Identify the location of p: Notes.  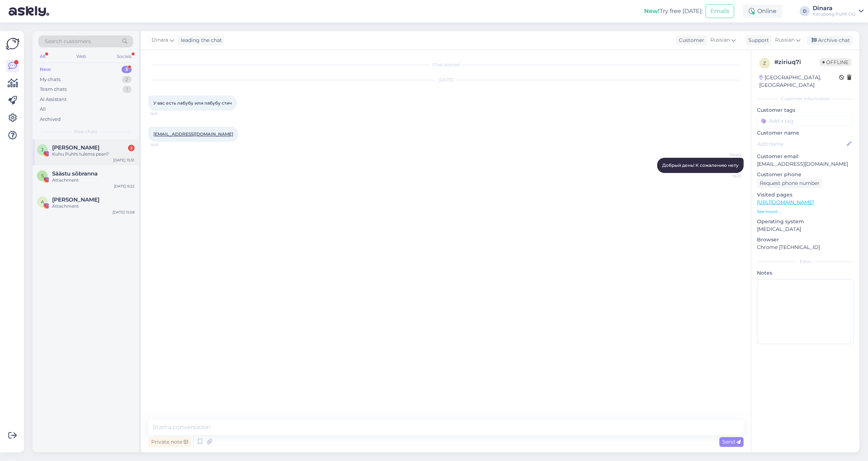
(805, 272).